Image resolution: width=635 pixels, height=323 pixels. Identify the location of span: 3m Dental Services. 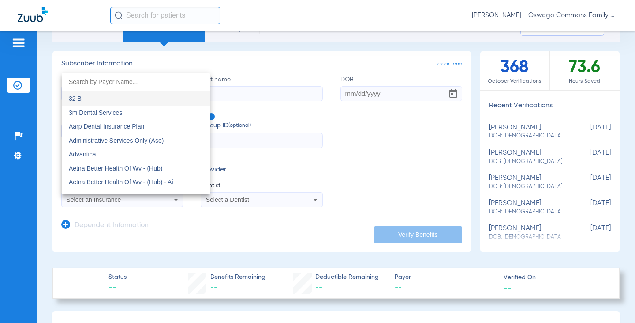
(95, 113).